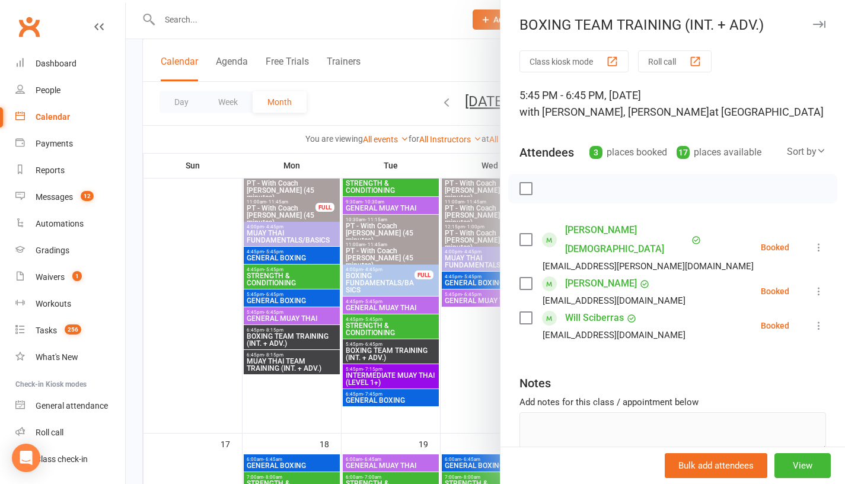 The image size is (845, 484). What do you see at coordinates (535, 383) in the screenshot?
I see `div: Notes` at bounding box center [535, 383].